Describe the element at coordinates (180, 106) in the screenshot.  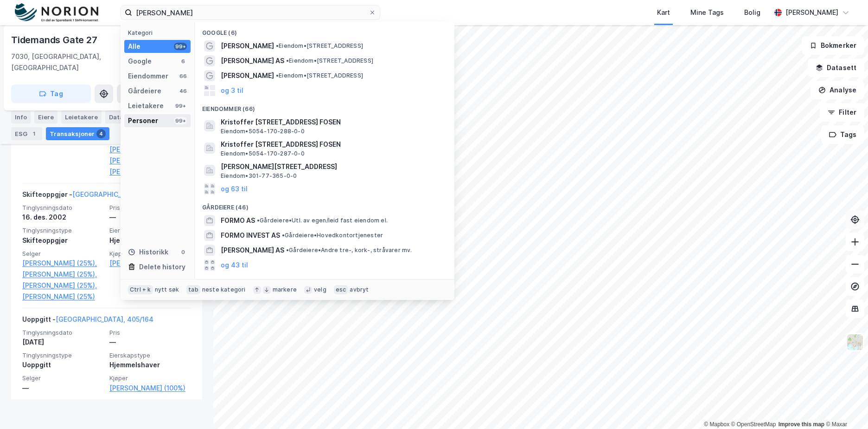
I see `div: 99+` at that location.